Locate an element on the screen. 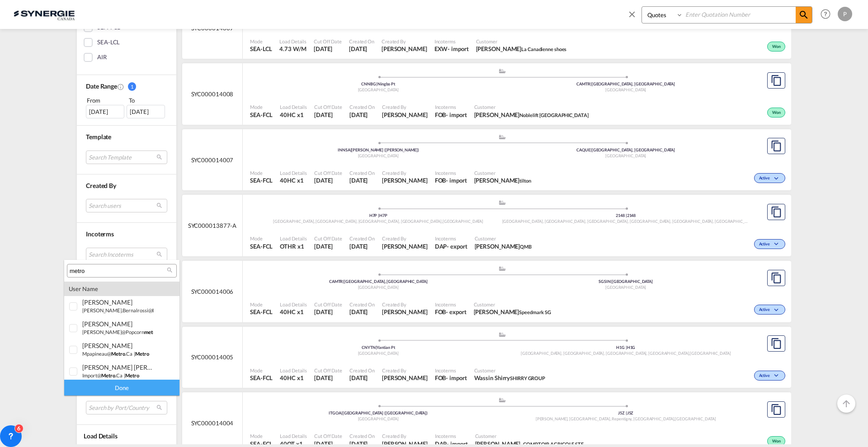 The height and width of the screenshot is (447, 868). div: Done is located at coordinates (122, 387).